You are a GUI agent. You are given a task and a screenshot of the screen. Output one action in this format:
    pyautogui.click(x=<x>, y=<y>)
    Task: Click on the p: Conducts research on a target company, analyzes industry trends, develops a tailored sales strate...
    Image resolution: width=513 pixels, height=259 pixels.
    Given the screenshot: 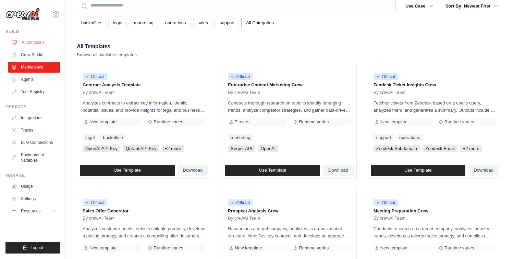 What is the action you would take?
    pyautogui.click(x=435, y=232)
    